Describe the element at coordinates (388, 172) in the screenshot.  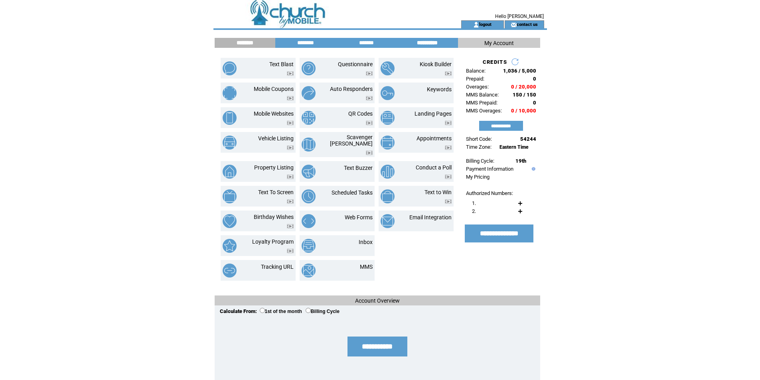
I see `img: conduct-a-poll.png` at that location.